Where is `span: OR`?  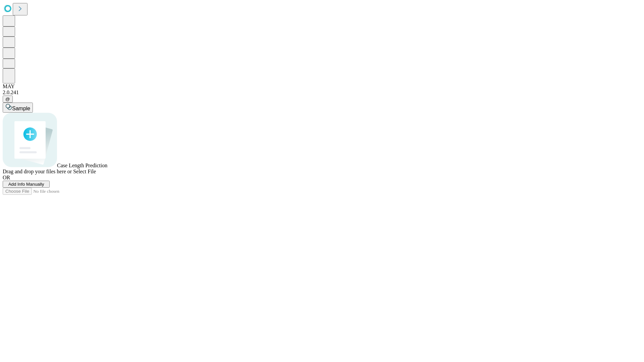 span: OR is located at coordinates (6, 178).